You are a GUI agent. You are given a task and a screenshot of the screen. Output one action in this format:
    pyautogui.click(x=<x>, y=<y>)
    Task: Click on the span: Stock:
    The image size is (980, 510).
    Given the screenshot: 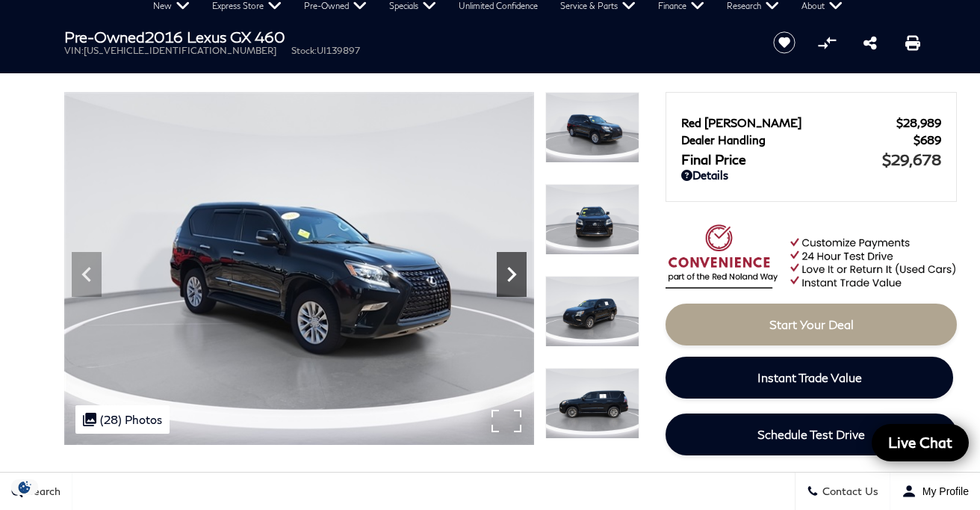 What is the action you would take?
    pyautogui.click(x=304, y=50)
    